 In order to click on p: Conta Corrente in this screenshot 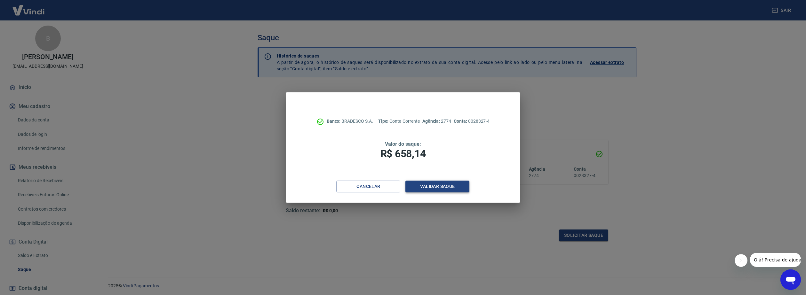, I will do `click(399, 121)`.